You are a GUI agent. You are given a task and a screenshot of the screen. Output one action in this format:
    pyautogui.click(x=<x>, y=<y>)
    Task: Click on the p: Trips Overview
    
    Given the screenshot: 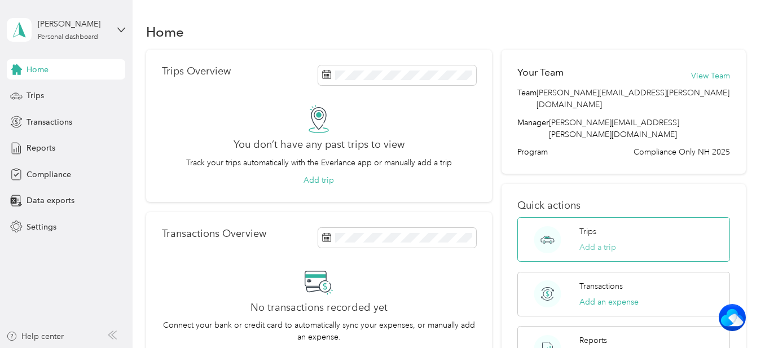 What is the action you would take?
    pyautogui.click(x=196, y=71)
    